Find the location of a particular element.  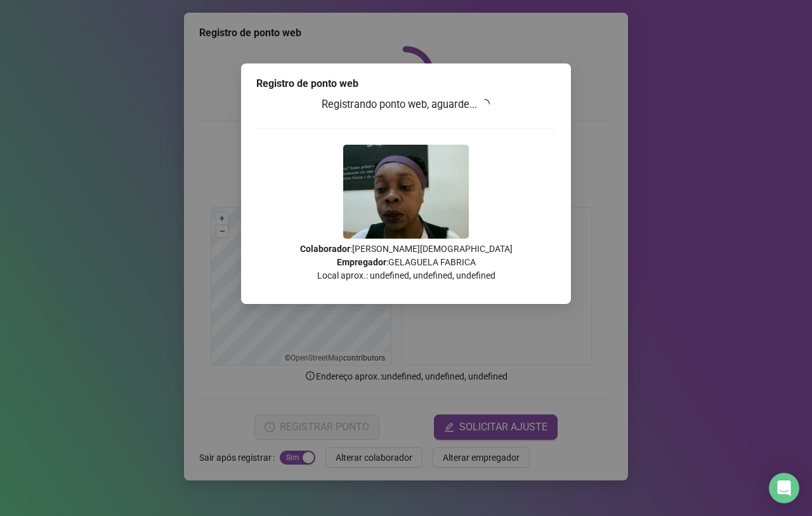

img: 2Q== is located at coordinates (406, 192).